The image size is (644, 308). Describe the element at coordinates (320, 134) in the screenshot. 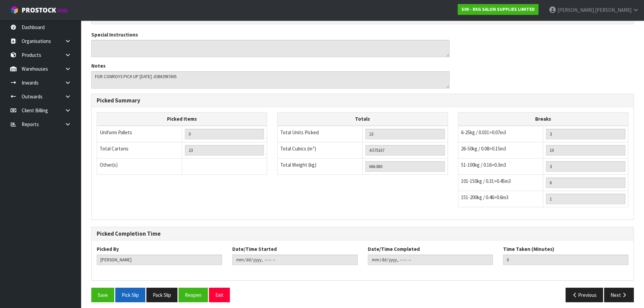

I see `td: Total Units Picked` at that location.